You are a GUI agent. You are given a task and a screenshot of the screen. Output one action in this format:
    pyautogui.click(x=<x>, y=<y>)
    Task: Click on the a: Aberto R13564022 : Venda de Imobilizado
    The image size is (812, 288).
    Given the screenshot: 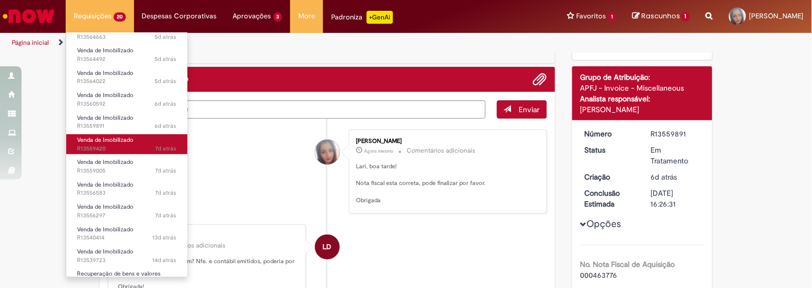 What is the action you would take?
    pyautogui.click(x=127, y=77)
    